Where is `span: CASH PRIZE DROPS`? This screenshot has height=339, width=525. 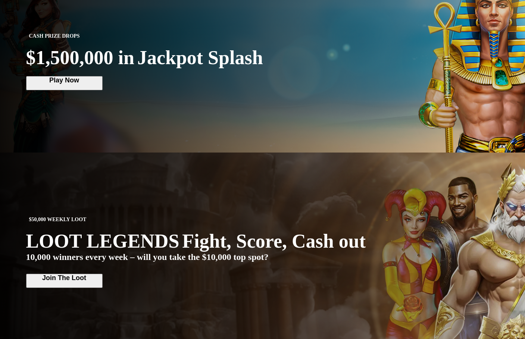
span: CASH PRIZE DROPS is located at coordinates (54, 36).